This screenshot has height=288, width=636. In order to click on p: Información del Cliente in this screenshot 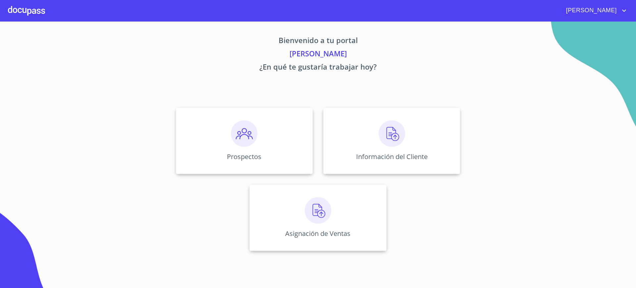, I will do `click(392, 156)`.